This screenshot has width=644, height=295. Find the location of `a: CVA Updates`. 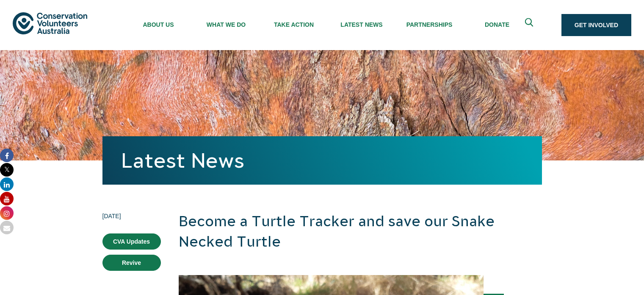

a: CVA Updates is located at coordinates (132, 241).